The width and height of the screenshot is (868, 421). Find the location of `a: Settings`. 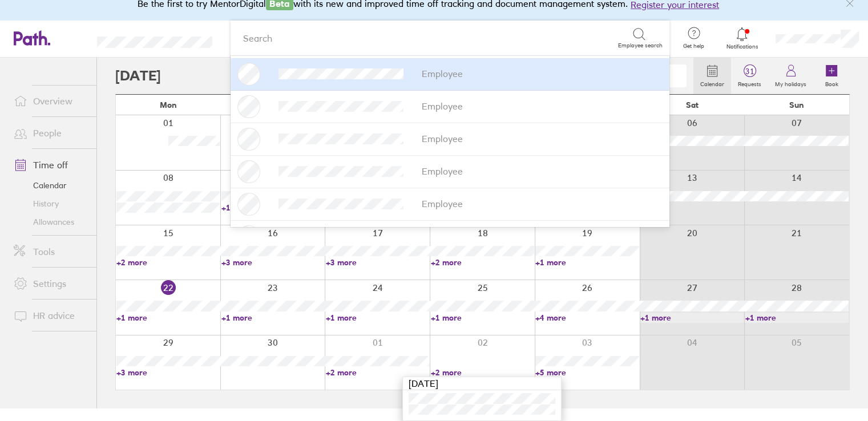

a: Settings is located at coordinates (50, 283).